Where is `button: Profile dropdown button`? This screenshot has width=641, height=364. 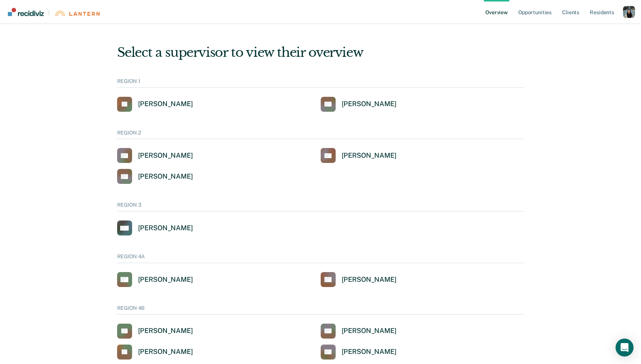 button: Profile dropdown button is located at coordinates (629, 12).